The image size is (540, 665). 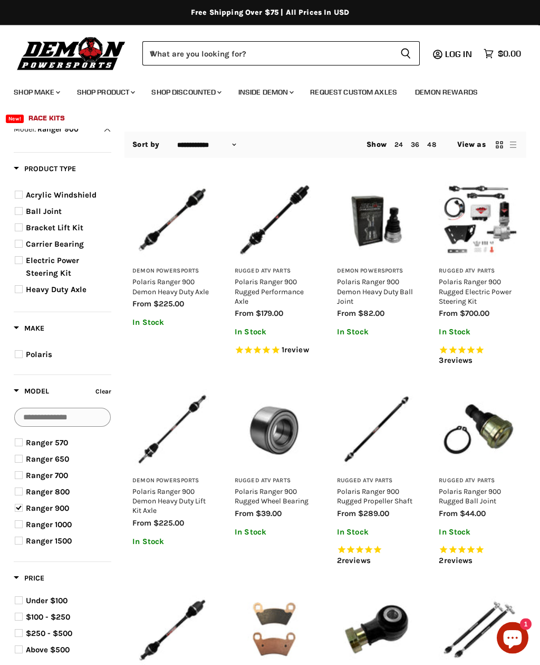 What do you see at coordinates (514, 145) in the screenshot?
I see `button: list view` at bounding box center [514, 145].